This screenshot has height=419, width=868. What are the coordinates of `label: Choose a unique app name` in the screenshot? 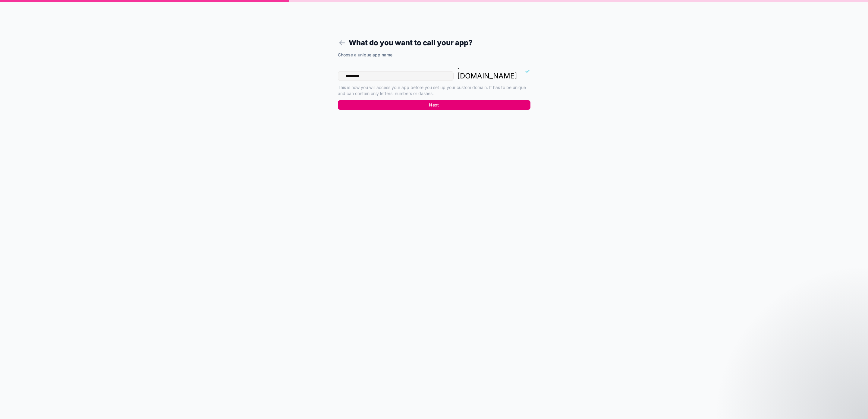 It's located at (365, 55).